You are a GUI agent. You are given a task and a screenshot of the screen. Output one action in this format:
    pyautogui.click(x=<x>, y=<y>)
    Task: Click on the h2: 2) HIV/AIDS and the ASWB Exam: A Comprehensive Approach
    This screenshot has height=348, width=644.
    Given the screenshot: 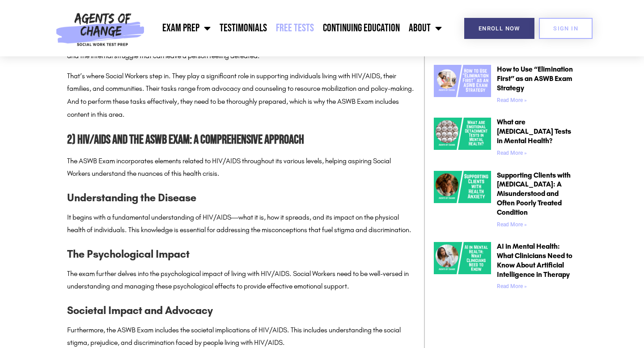 What is the action you would take?
    pyautogui.click(x=241, y=140)
    